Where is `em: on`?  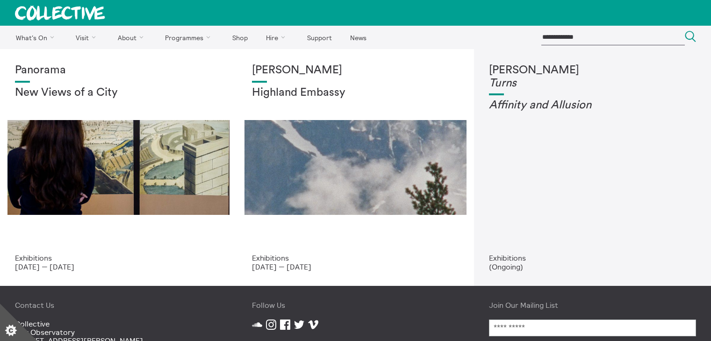
em: on is located at coordinates (585, 105).